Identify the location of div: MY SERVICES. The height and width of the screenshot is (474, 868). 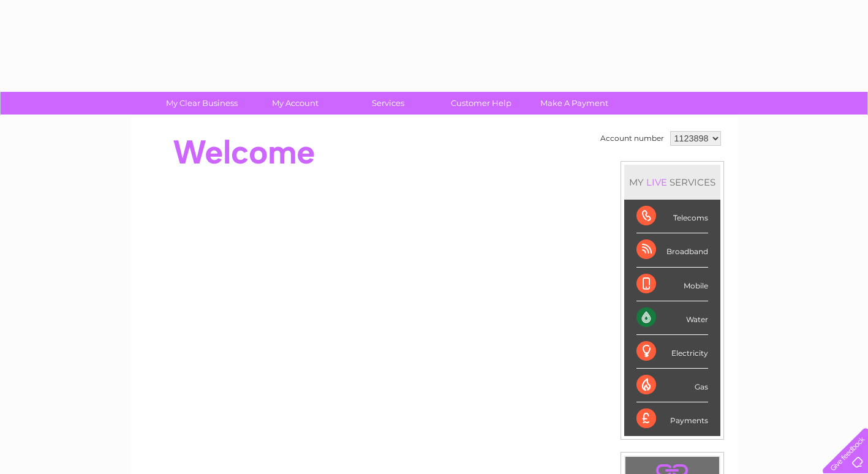
(672, 182).